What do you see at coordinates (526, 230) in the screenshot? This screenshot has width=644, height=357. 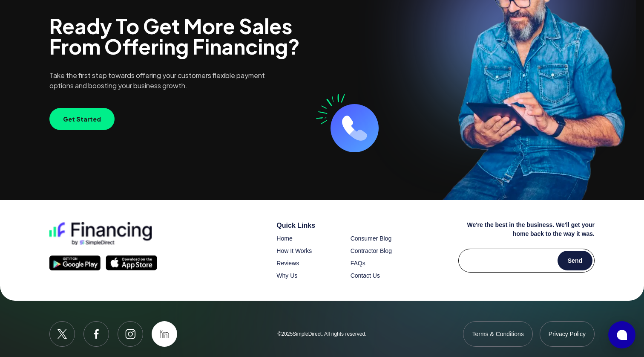 I see `p: We ' re the best in the business. We ' ll get your home back to the way it was.` at bounding box center [526, 230].